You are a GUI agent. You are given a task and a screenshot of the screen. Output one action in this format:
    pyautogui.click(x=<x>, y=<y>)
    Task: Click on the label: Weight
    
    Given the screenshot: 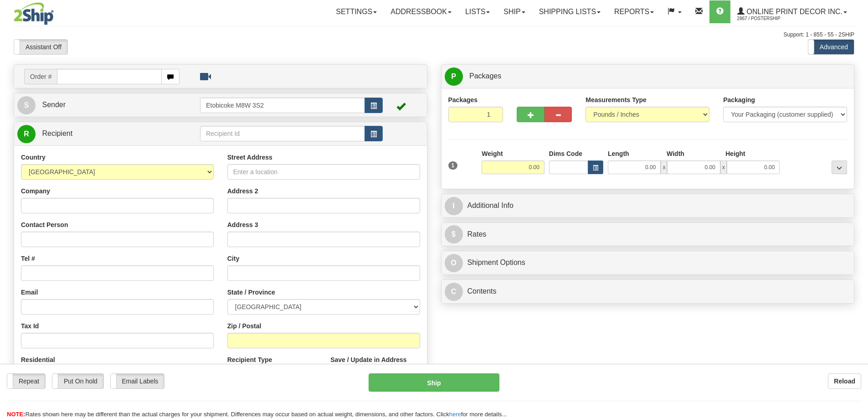 What is the action you would take?
    pyautogui.click(x=492, y=153)
    